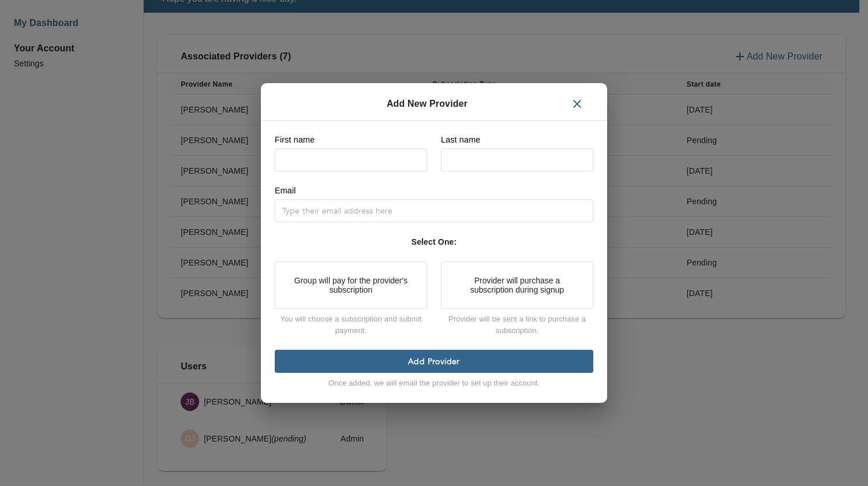  I want to click on span: Add Provider, so click(434, 362).